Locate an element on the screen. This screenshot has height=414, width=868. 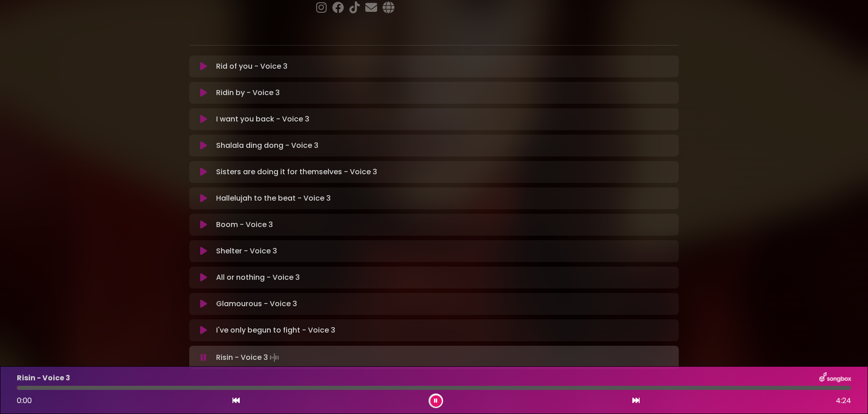
p: Hallelujah to the beat - Voice 3 is located at coordinates (273, 198).